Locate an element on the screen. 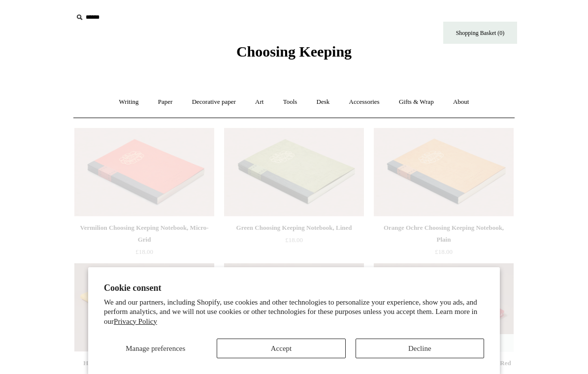  a: Green Choosing Keeping Notebook, Lined £18.00 is located at coordinates (294, 242).